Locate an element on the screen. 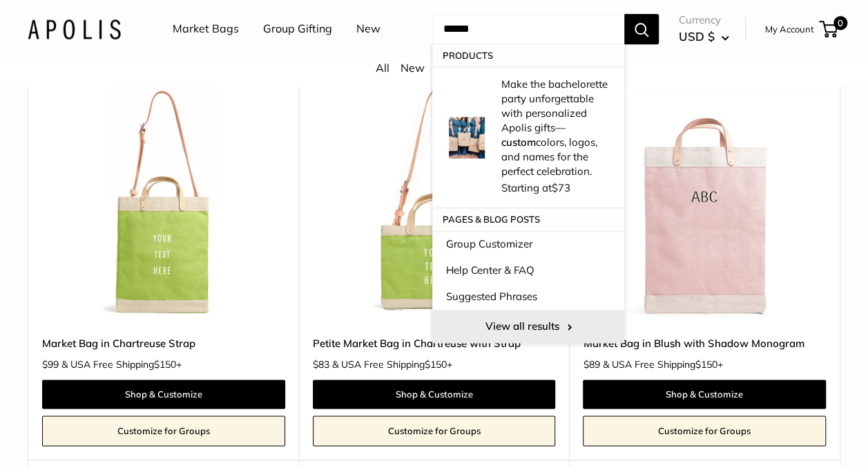 The width and height of the screenshot is (868, 466). button: Search is located at coordinates (642, 29).